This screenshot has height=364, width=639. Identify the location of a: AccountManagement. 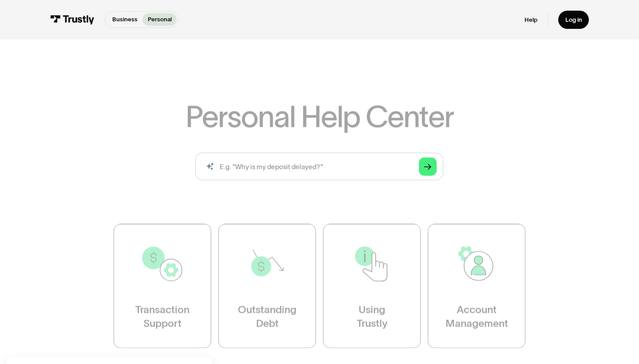
(476, 286).